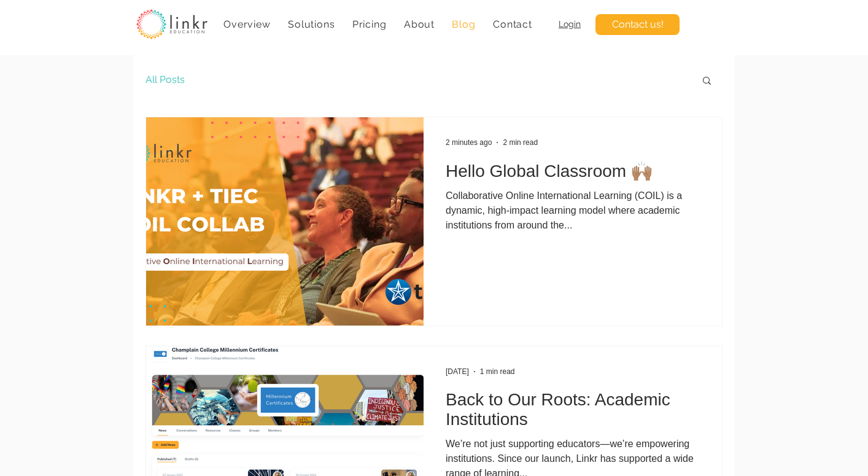  What do you see at coordinates (706, 81) in the screenshot?
I see `div: Search` at bounding box center [706, 81].